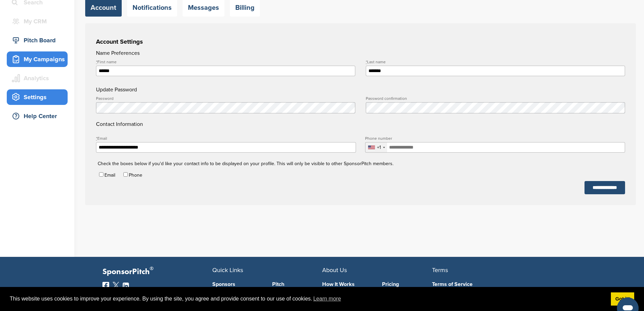 This screenshot has width=644, height=311. What do you see at coordinates (360, 89) in the screenshot?
I see `h4: Update Password` at bounding box center [360, 89].